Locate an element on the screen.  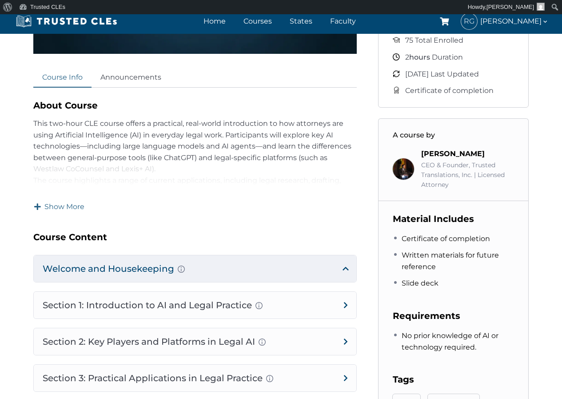
a: Announcements is located at coordinates (131, 78).